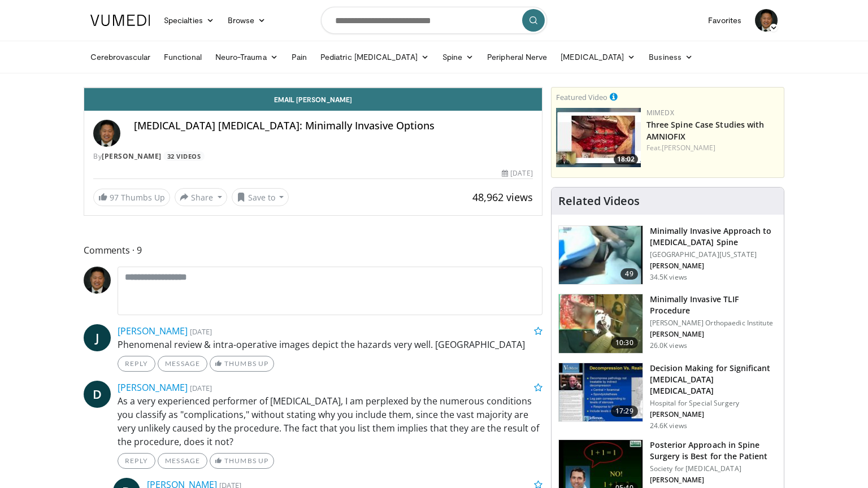 The image size is (868, 488). I want to click on span: 17:29, so click(624, 412).